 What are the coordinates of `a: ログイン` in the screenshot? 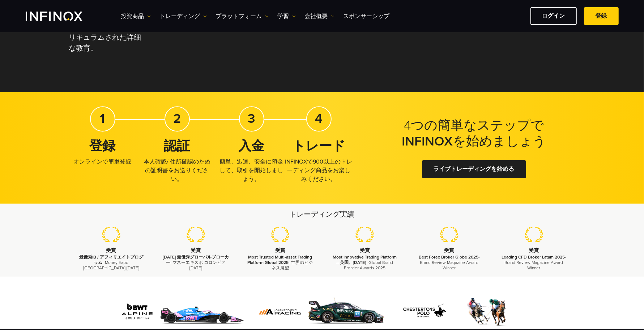 It's located at (554, 16).